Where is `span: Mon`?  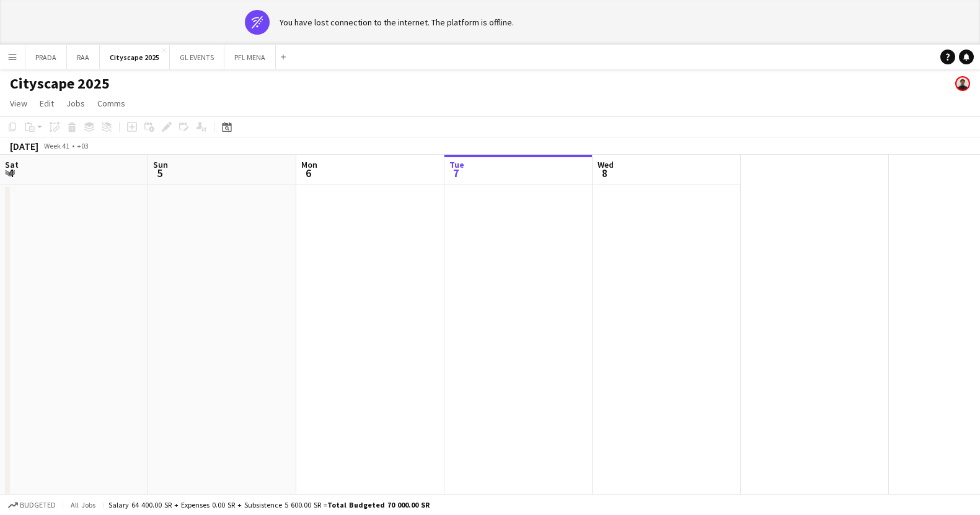 span: Mon is located at coordinates (309, 165).